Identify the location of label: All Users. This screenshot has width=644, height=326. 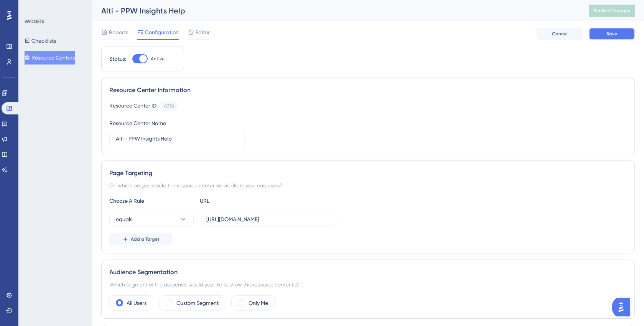
(136, 303).